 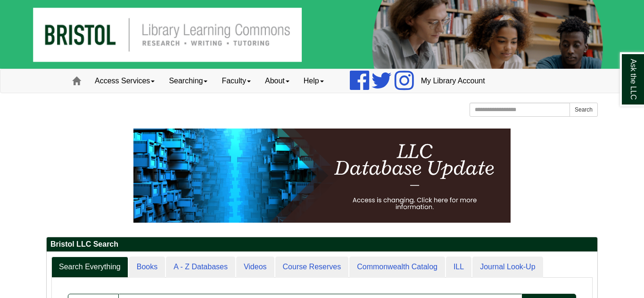 What do you see at coordinates (277, 81) in the screenshot?
I see `a: About` at bounding box center [277, 81].